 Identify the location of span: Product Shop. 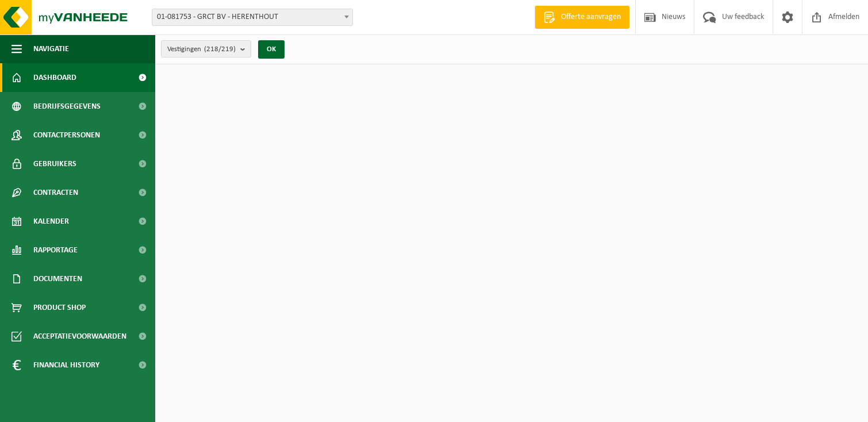
(59, 307).